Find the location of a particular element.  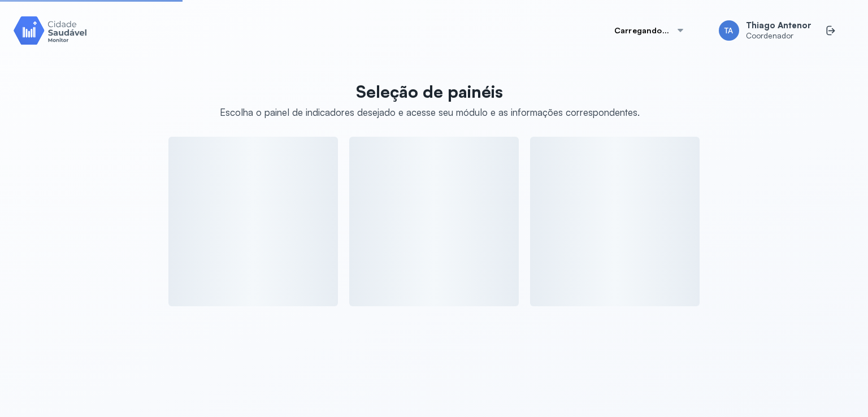

span: Thiago Antenor is located at coordinates (779, 25).